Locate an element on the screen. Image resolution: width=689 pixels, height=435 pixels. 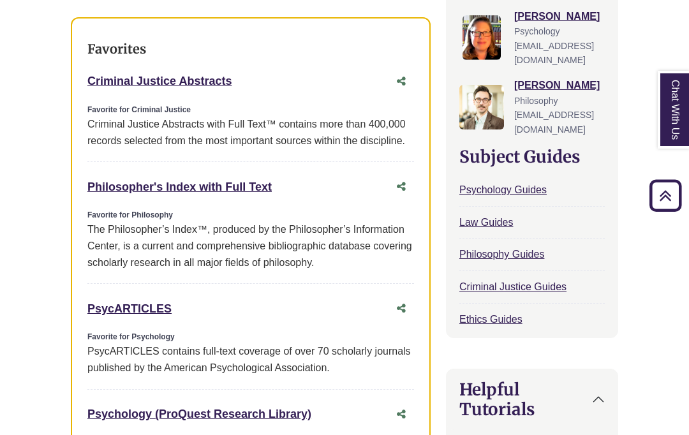
a: Philosopher's Index with Full Text is located at coordinates (179, 187).